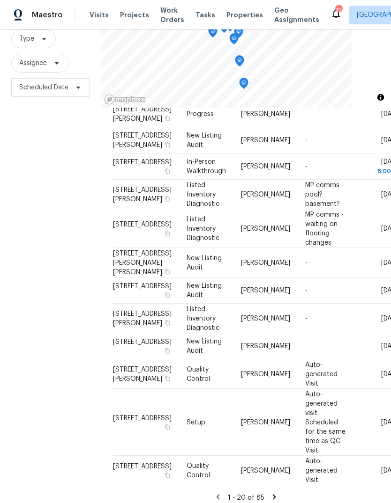 The width and height of the screenshot is (391, 503). Describe the element at coordinates (380, 97) in the screenshot. I see `button: Toggle attribution` at that location.